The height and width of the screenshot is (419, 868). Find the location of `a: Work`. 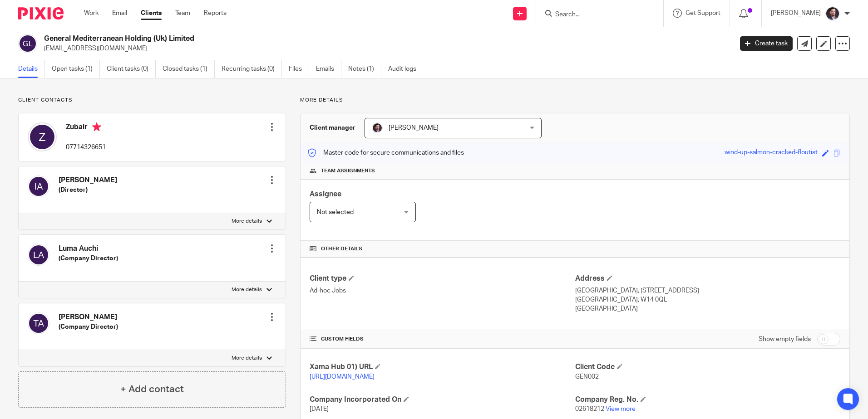

a: Work is located at coordinates (92, 13).